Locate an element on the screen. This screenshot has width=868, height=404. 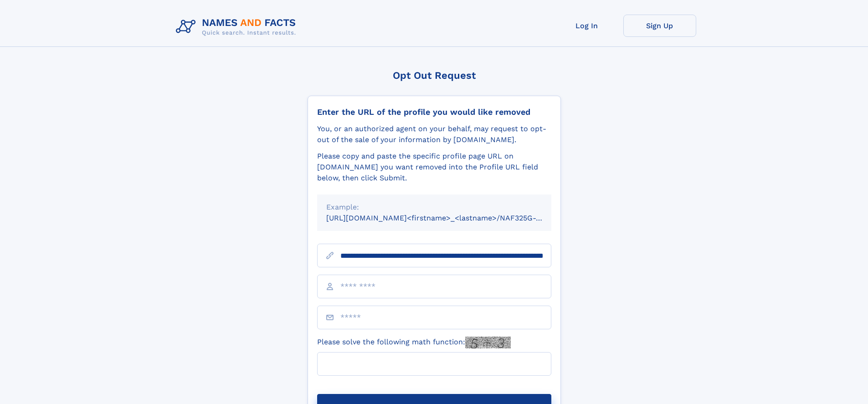
a: Sign Up is located at coordinates (660, 26).